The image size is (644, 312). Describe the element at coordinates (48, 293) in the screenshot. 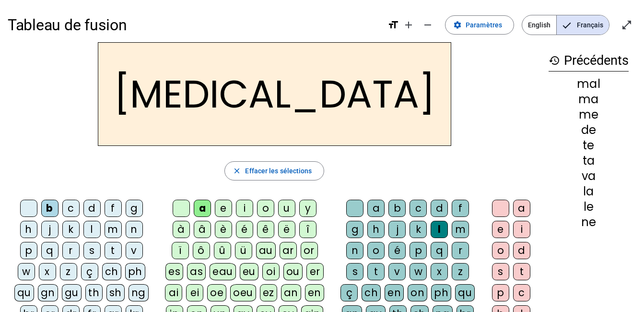

I see `div: gn` at that location.